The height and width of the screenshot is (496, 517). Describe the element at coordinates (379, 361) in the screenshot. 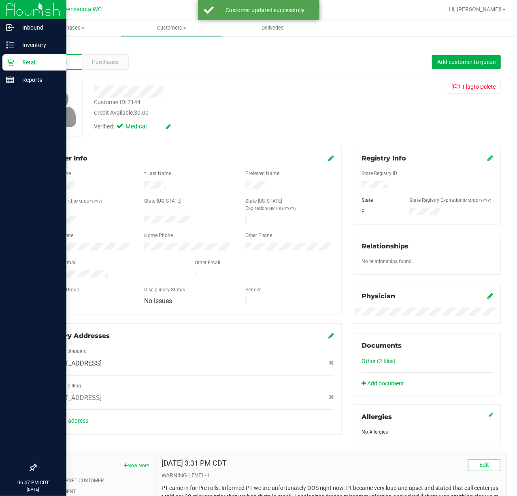

I see `a: Other (2 files)` at that location.